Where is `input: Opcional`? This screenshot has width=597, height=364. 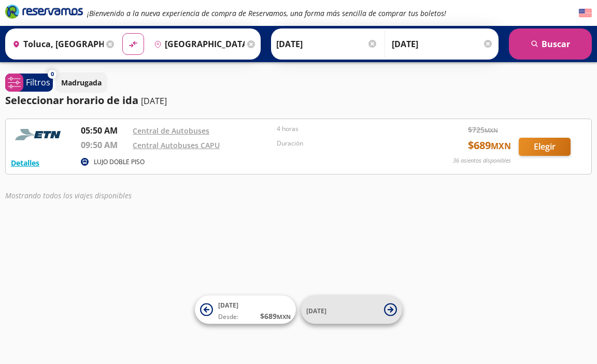
input: Opcional is located at coordinates (443, 44).